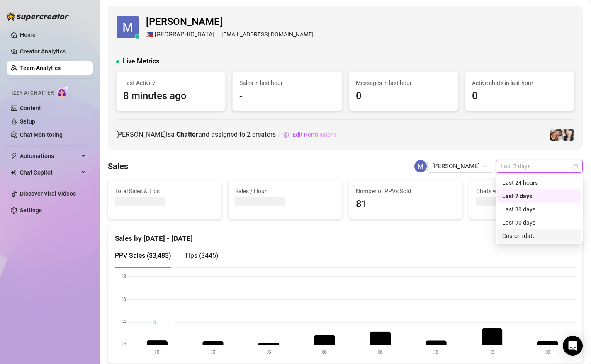 This screenshot has height=364, width=591. I want to click on img: AI Chatter, so click(63, 92).